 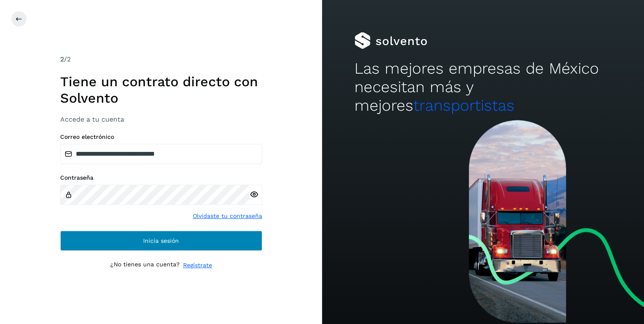 I want to click on span: Inicia sesión, so click(x=161, y=240).